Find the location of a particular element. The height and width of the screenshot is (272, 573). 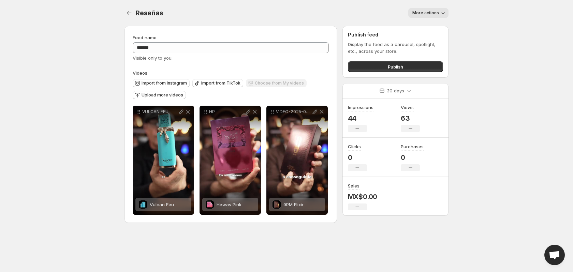

div: HPHawas PinkHawas Pink is located at coordinates (230, 160).